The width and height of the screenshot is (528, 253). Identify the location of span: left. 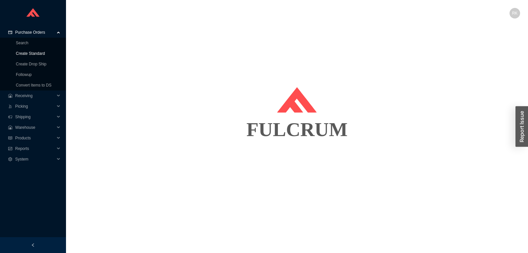
(33, 245).